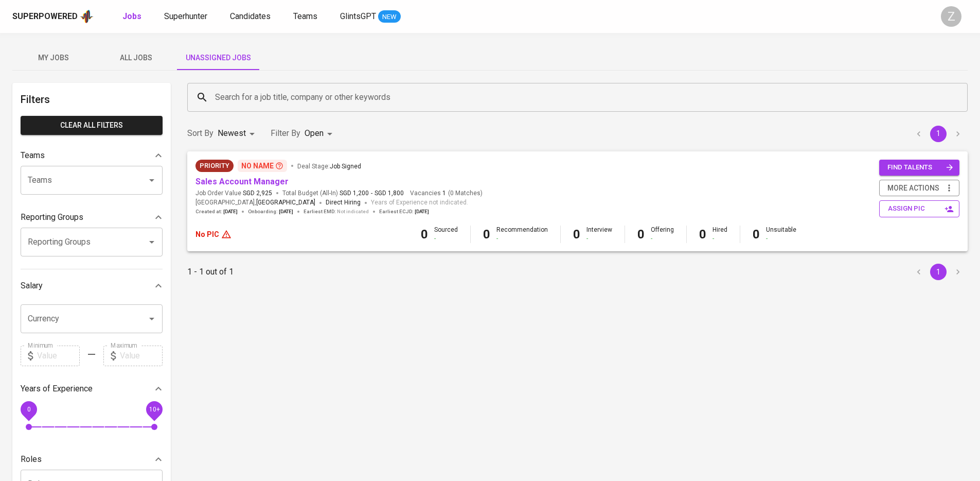  Describe the element at coordinates (919, 188) in the screenshot. I see `button: more actions` at that location.